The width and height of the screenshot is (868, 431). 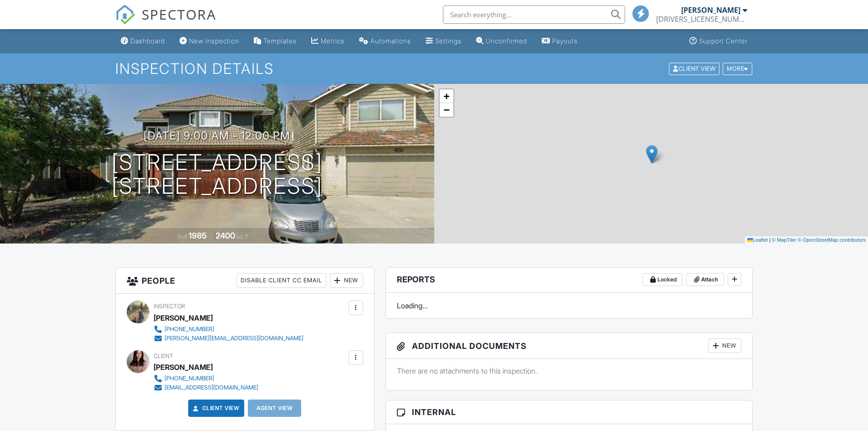 What do you see at coordinates (569, 345) in the screenshot?
I see `h3: Additional Documents` at bounding box center [569, 345].